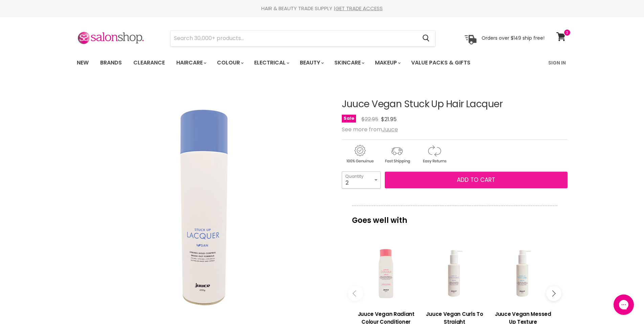 The width and height of the screenshot is (644, 324). What do you see at coordinates (294, 39) in the screenshot?
I see `input: Search` at bounding box center [294, 39].